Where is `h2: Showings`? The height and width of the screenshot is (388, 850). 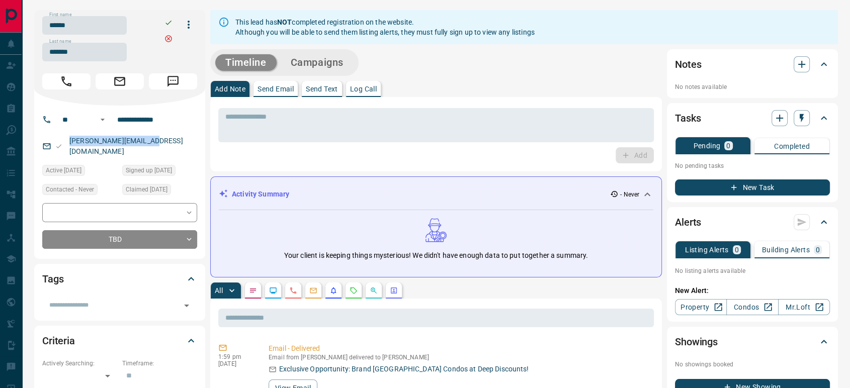 h2: Showings is located at coordinates (696, 342).